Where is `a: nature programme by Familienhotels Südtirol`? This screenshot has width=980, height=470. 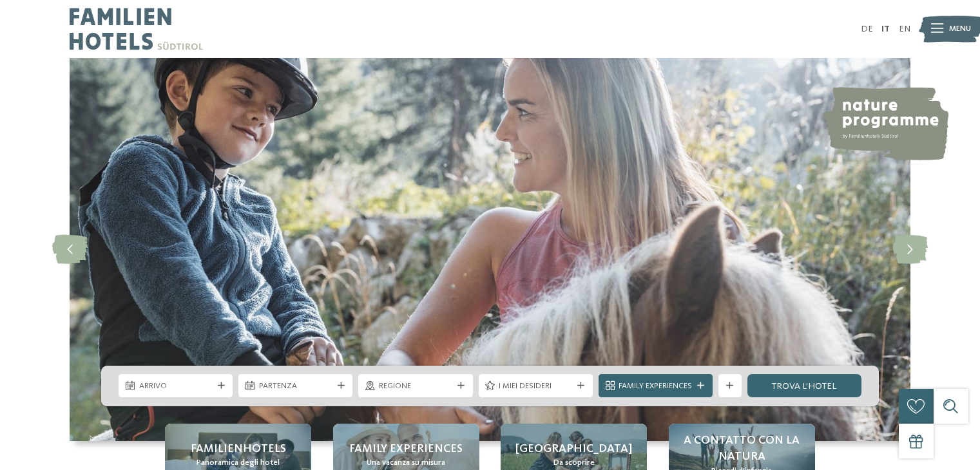 a: nature programme by Familienhotels Südtirol is located at coordinates (884, 124).